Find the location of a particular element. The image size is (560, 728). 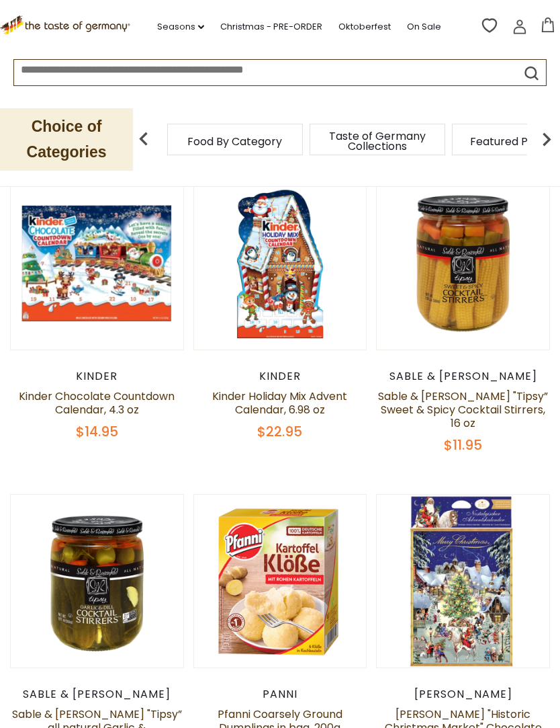

a: Food By Category is located at coordinates (234, 141).